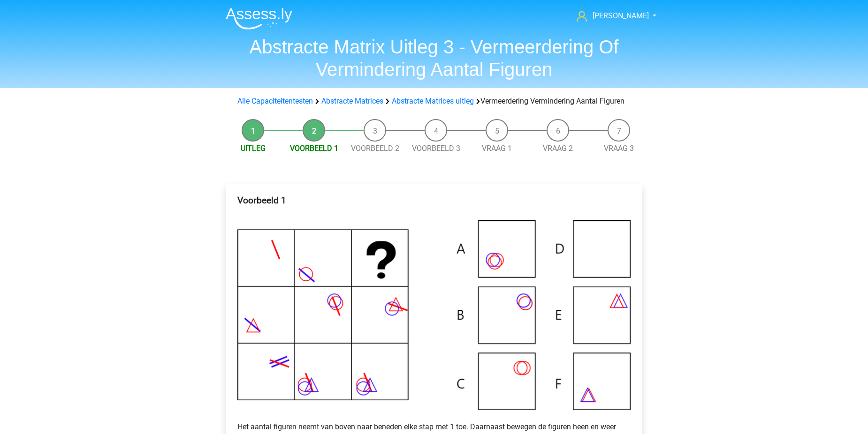 The image size is (868, 434). What do you see at coordinates (433, 100) in the screenshot?
I see `a: Abstracte Matrices uitleg` at bounding box center [433, 100].